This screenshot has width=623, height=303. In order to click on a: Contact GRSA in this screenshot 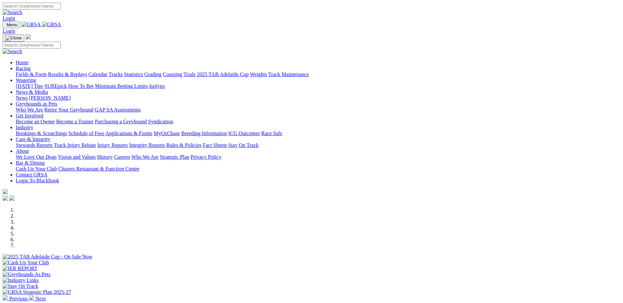, I will do `click(32, 175)`.